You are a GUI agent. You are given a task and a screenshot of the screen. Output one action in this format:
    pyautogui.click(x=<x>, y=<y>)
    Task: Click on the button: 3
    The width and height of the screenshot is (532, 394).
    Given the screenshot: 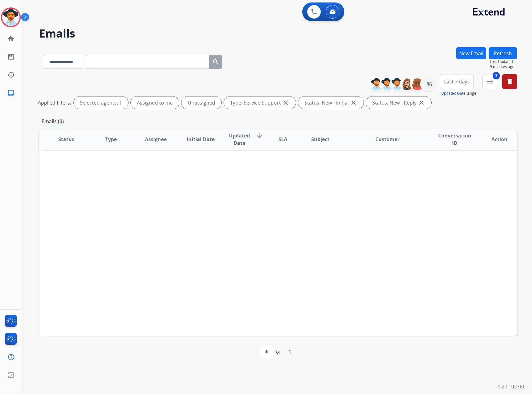 What is the action you would take?
    pyautogui.click(x=490, y=81)
    